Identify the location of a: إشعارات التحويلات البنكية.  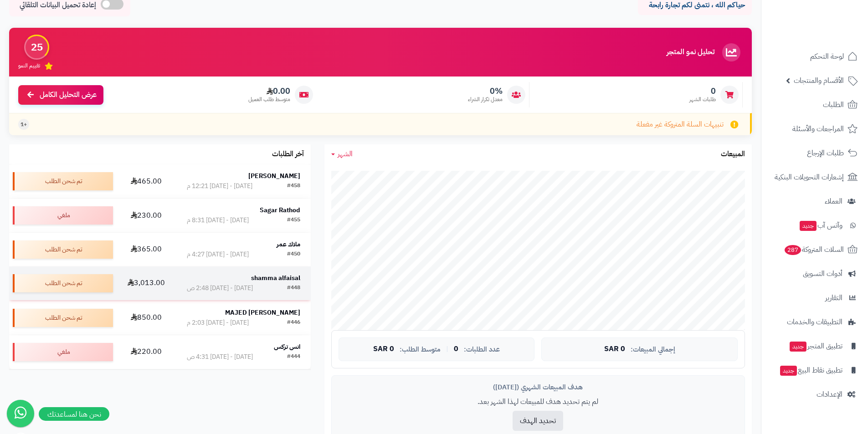
(815, 177).